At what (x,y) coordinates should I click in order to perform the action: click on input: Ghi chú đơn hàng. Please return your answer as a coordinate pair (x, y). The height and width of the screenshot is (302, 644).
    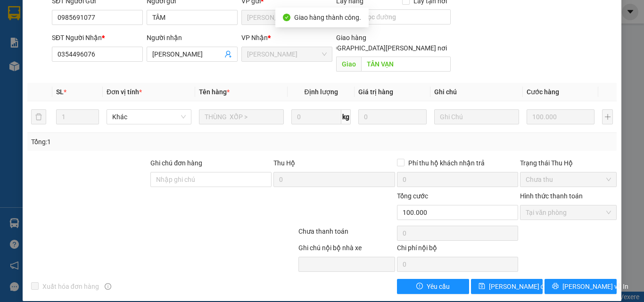
    Looking at the image, I should click on (211, 179).